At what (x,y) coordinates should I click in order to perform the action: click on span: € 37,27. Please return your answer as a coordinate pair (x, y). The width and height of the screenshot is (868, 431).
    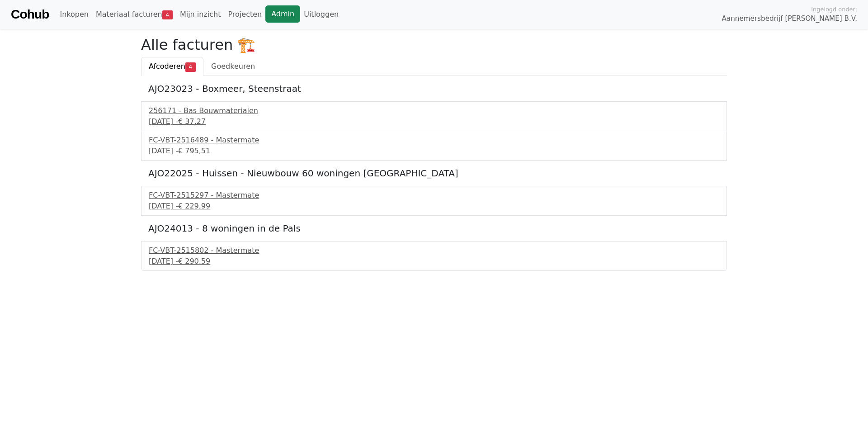
    Looking at the image, I should click on (191, 121).